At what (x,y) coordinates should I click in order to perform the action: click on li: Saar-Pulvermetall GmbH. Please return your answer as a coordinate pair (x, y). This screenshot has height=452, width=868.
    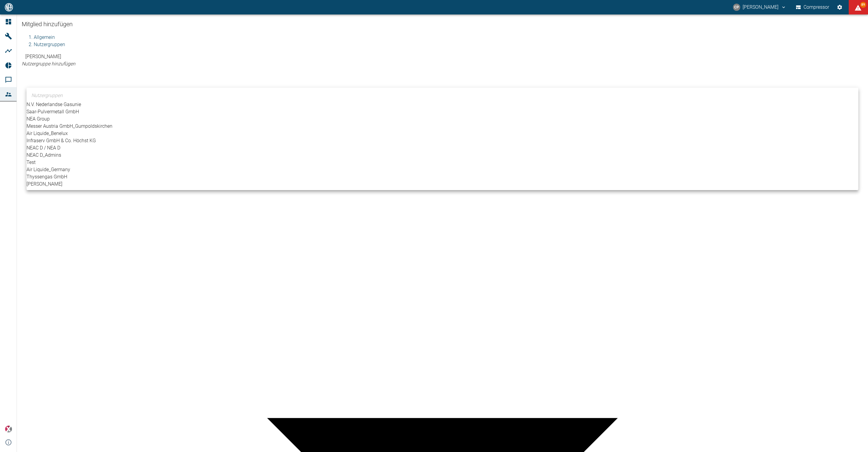
    Looking at the image, I should click on (442, 112).